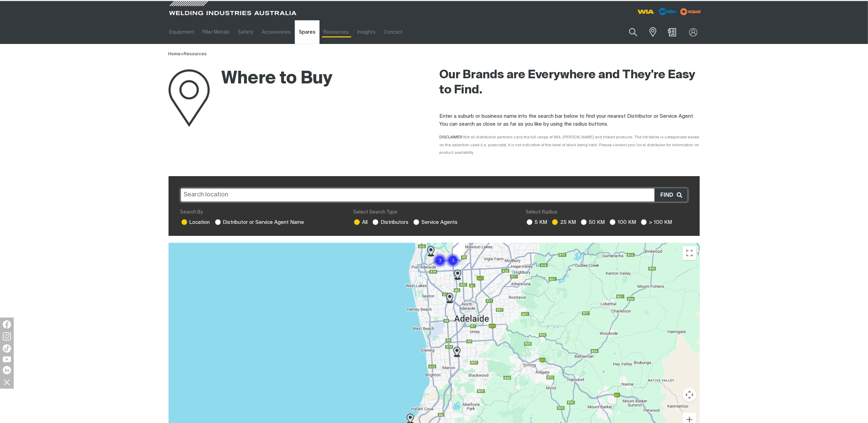 This screenshot has height=423, width=868. I want to click on label: 5 KM, so click(537, 222).